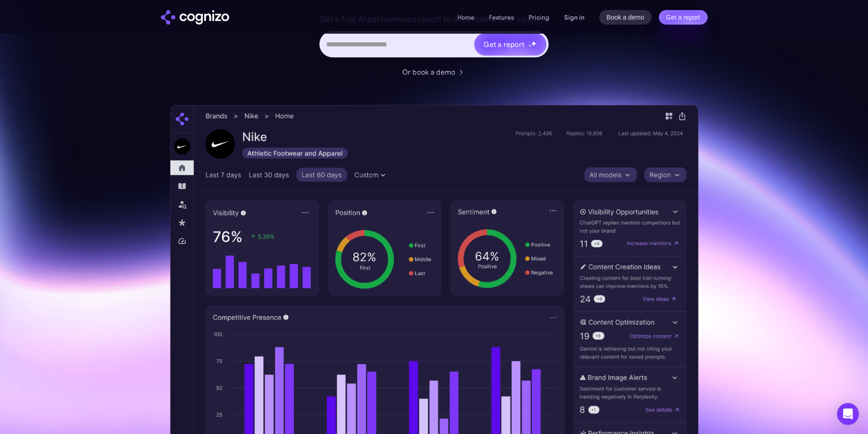 The width and height of the screenshot is (868, 434). Describe the element at coordinates (575, 18) in the screenshot. I see `a: Sign in` at that location.